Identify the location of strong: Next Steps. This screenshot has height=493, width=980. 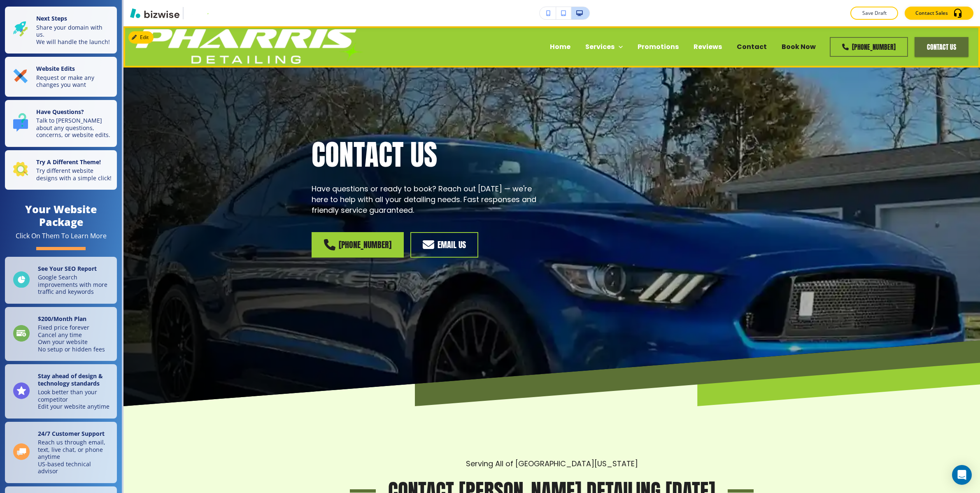
(52, 18).